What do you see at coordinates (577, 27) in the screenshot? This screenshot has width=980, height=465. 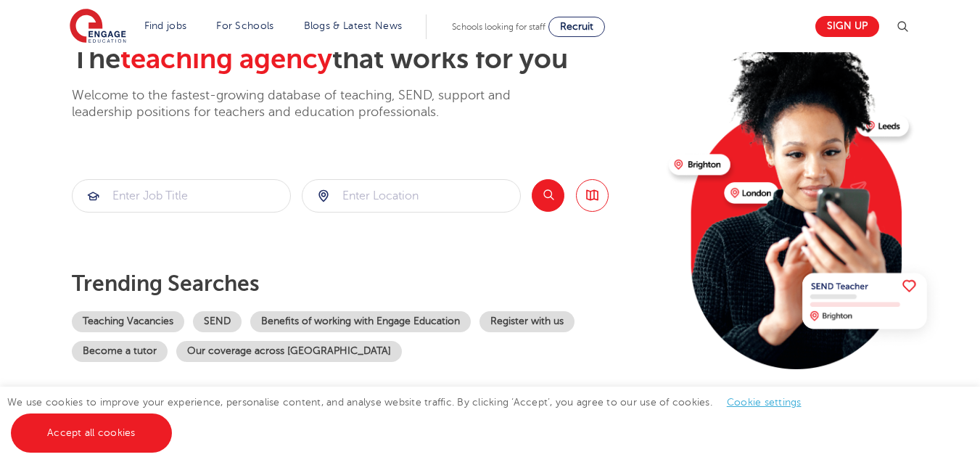 I see `a: Recruit` at bounding box center [577, 27].